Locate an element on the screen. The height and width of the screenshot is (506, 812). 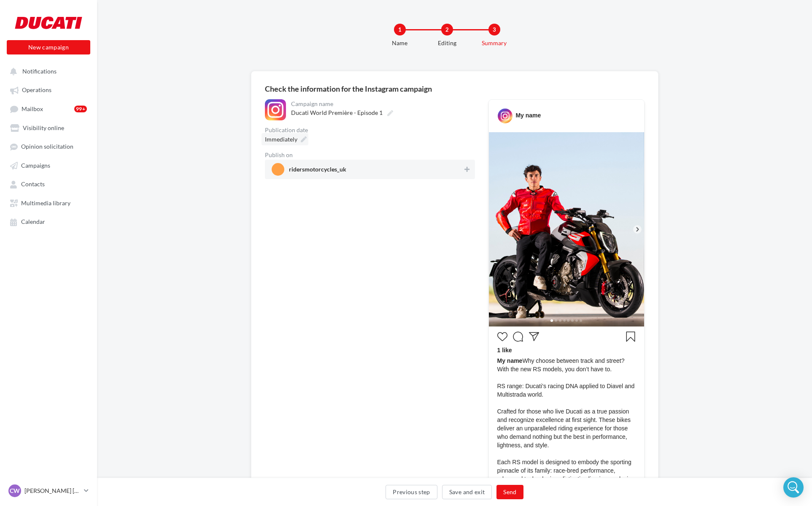
span: My name is located at coordinates (510, 360).